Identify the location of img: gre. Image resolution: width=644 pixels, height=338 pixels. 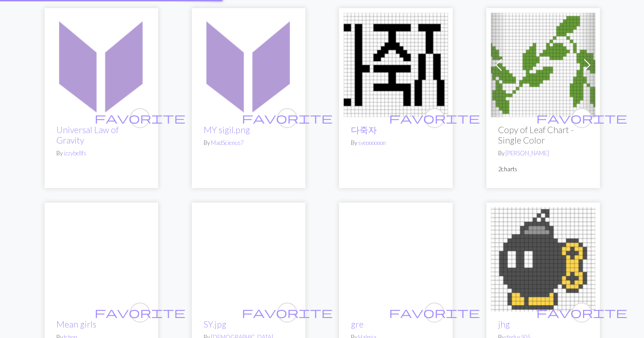
(396, 259).